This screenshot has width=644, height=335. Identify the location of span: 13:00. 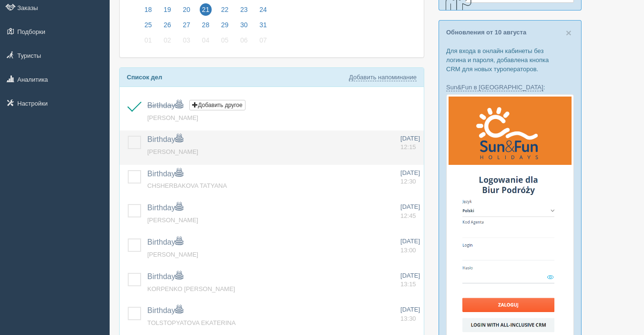
(408, 249).